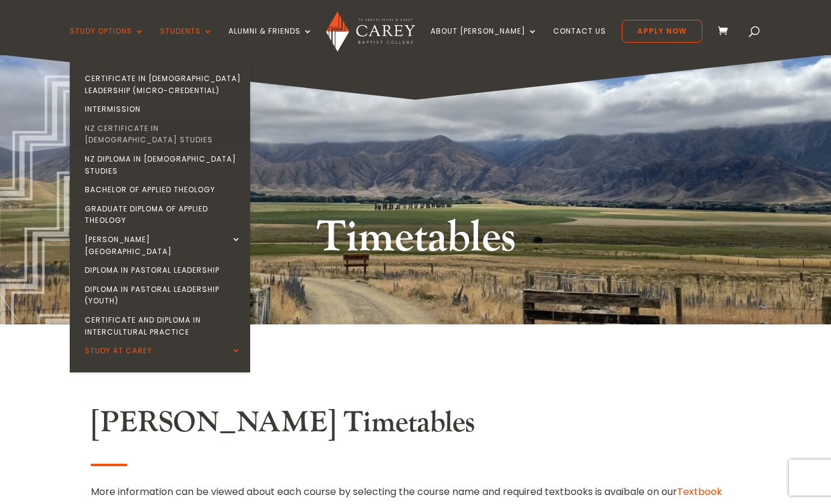 The height and width of the screenshot is (504, 831). Describe the element at coordinates (662, 31) in the screenshot. I see `a: Apply Now` at that location.